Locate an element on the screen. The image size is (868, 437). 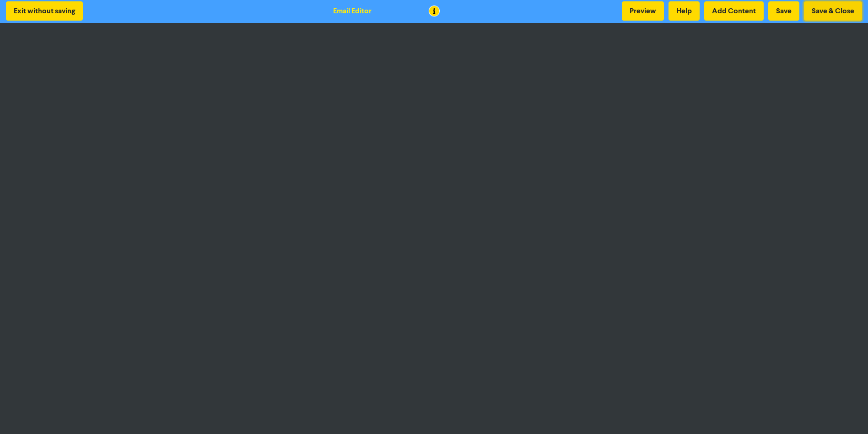
button: Help is located at coordinates (684, 11).